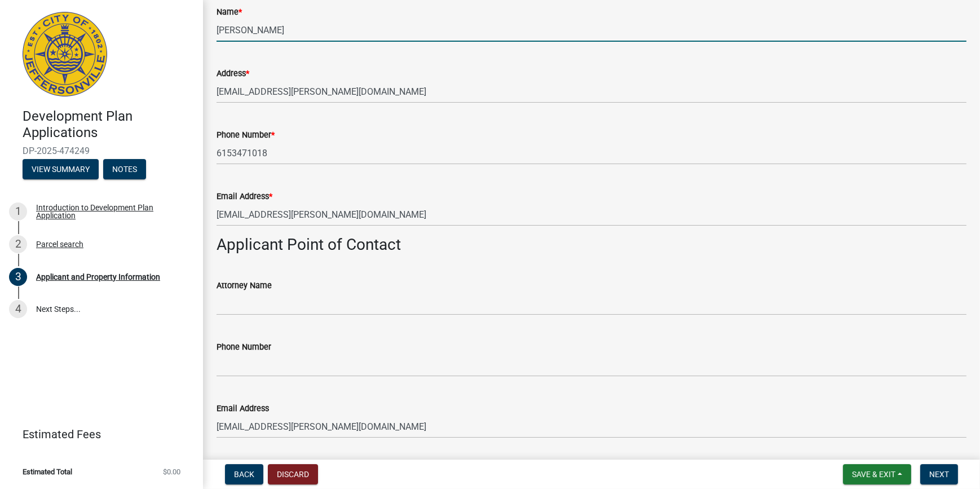 The width and height of the screenshot is (980, 489). What do you see at coordinates (18, 244) in the screenshot?
I see `div: 2` at bounding box center [18, 244].